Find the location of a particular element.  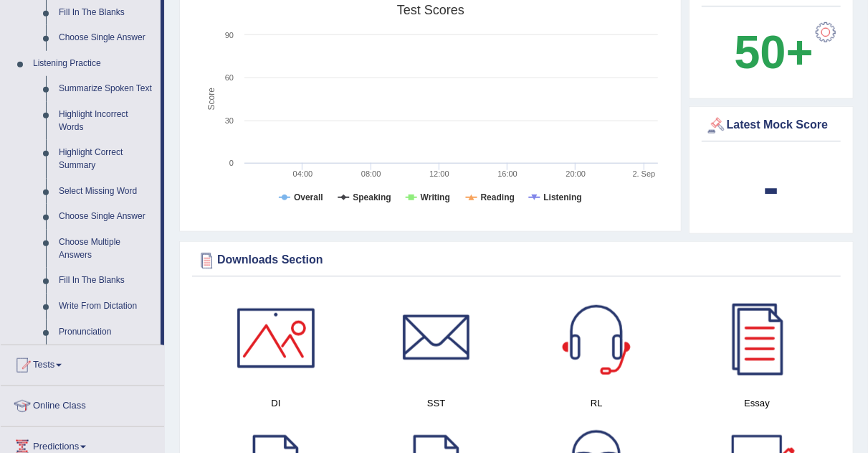

b: 50+ is located at coordinates (773, 52).